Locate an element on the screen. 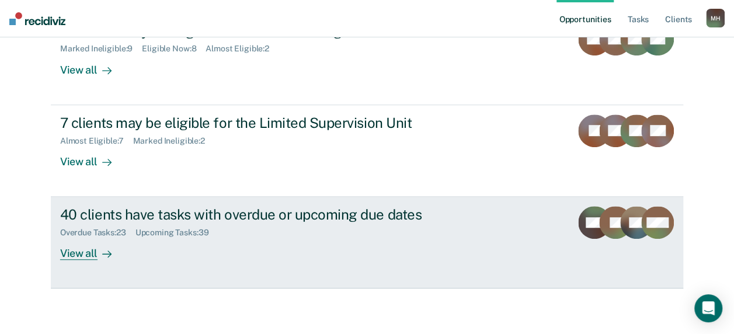  button: MH is located at coordinates (716, 18).